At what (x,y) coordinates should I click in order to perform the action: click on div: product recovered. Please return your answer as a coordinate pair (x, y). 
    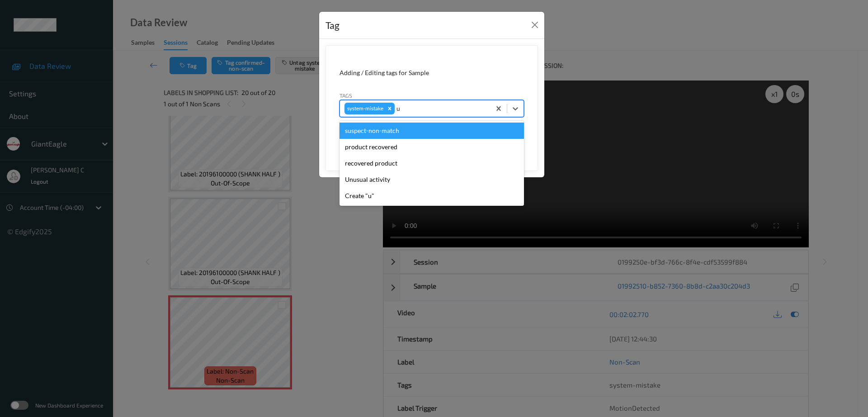
    Looking at the image, I should click on (432, 147).